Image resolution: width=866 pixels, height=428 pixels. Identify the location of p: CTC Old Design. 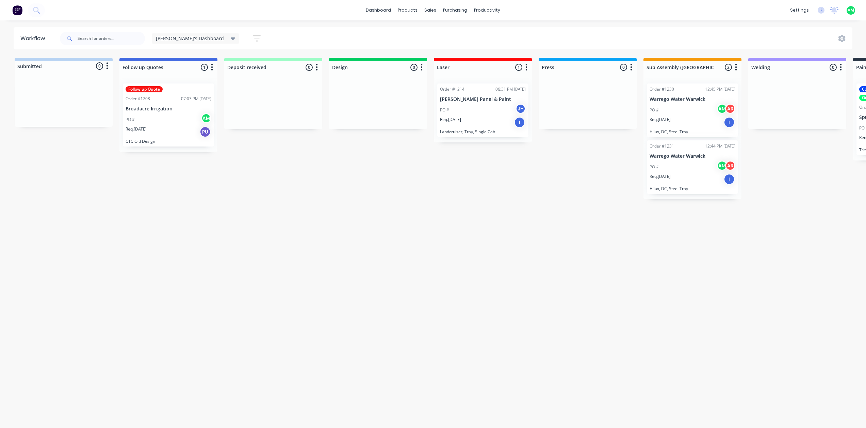
(169, 141).